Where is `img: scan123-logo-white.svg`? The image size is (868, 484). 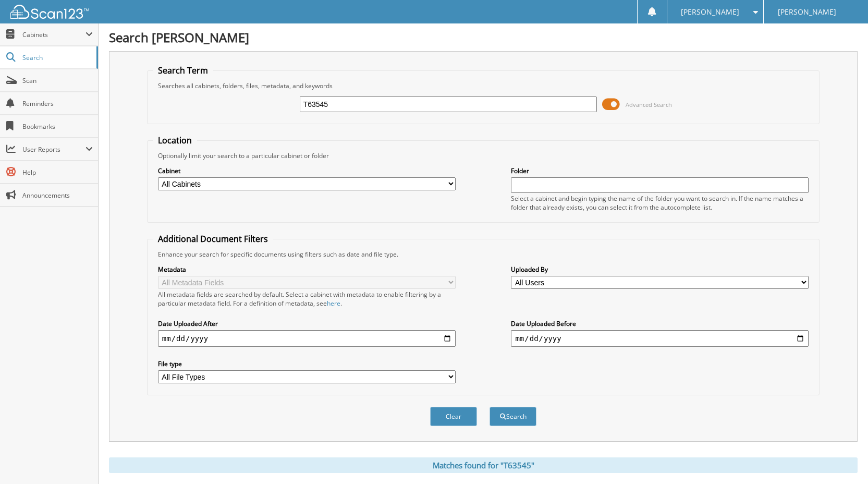
img: scan123-logo-white.svg is located at coordinates (49, 11).